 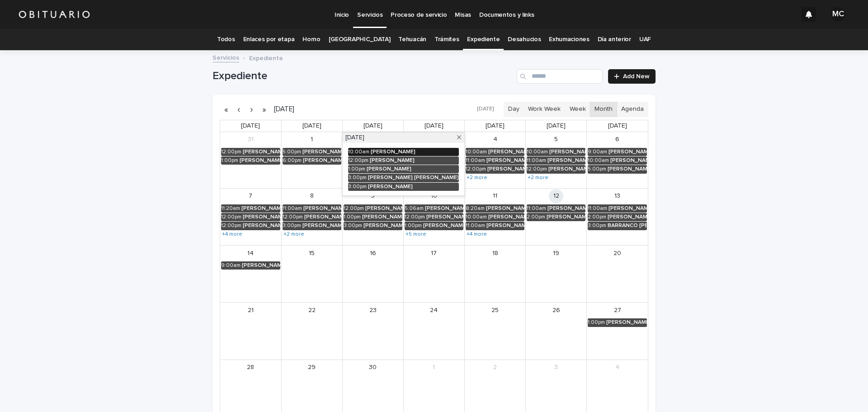 I want to click on button: Week, so click(x=577, y=109).